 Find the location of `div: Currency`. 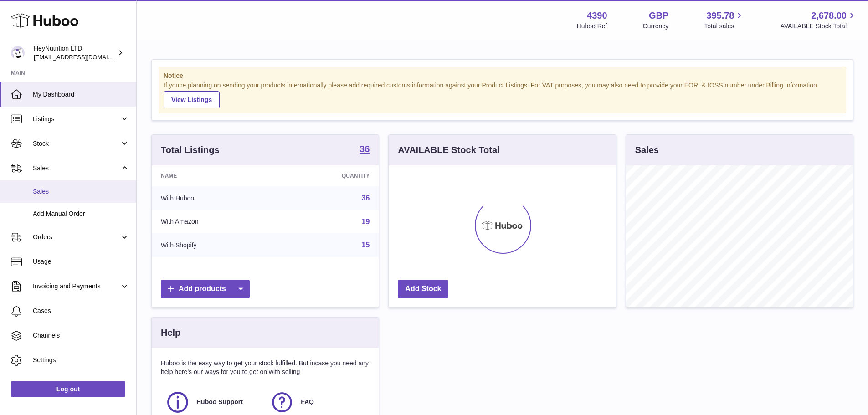

div: Currency is located at coordinates (656, 26).